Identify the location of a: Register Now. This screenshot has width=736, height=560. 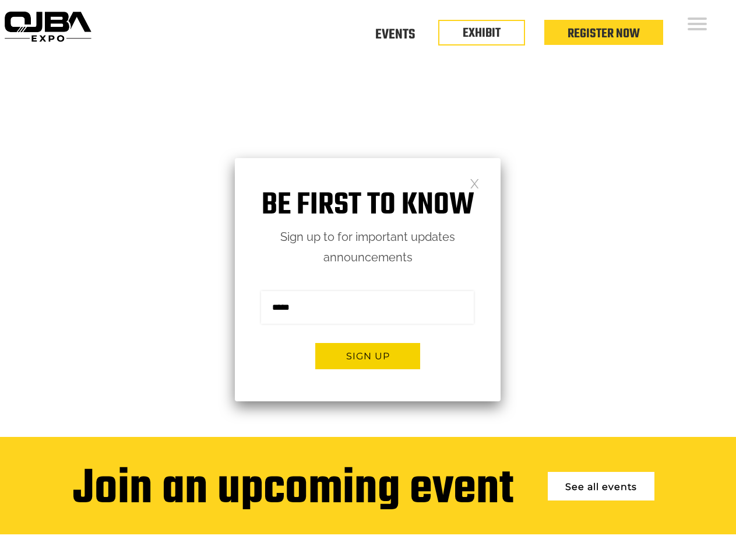
(604, 34).